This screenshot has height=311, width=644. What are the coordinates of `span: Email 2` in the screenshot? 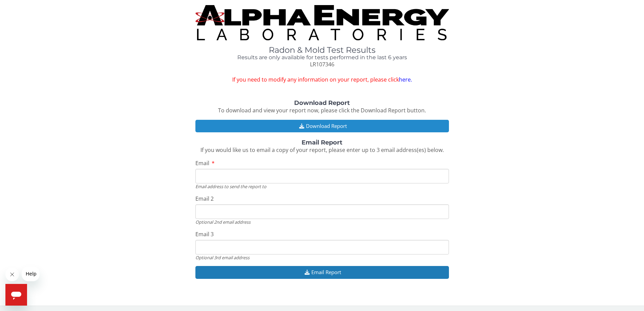 It's located at (204, 198).